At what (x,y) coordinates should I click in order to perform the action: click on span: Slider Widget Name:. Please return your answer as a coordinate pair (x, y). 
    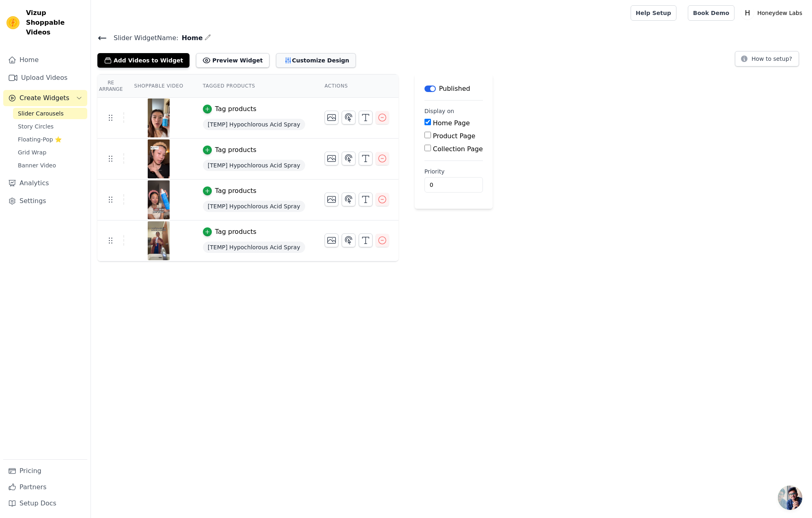
    Looking at the image, I should click on (143, 38).